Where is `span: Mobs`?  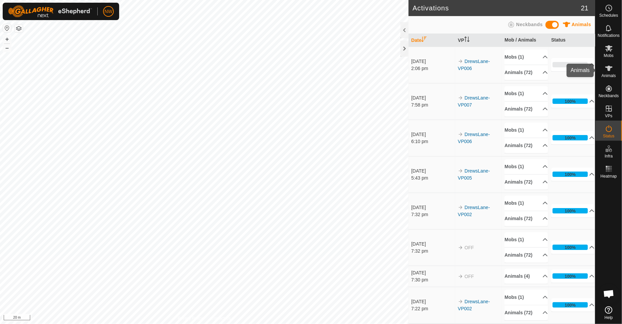 span: Mobs is located at coordinates (608, 56).